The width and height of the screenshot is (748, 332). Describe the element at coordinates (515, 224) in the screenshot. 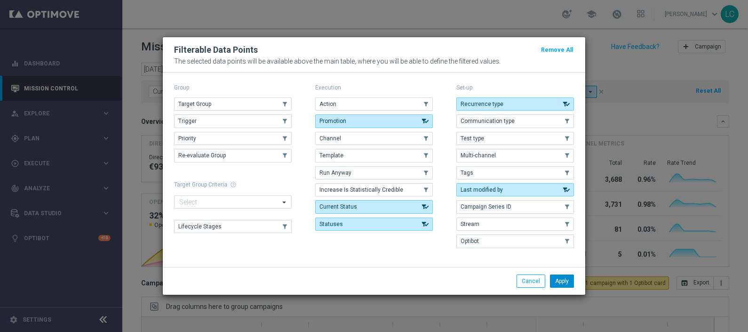

I see `button: Stream` at that location.